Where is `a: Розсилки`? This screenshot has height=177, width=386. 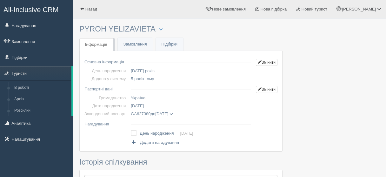 a: Розсилки is located at coordinates (41, 110).